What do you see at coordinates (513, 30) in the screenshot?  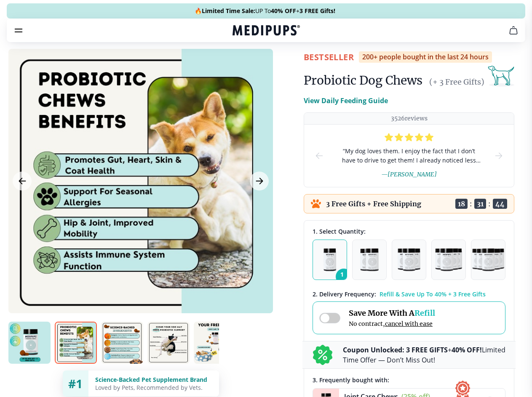 I see `button: cart` at bounding box center [513, 30].